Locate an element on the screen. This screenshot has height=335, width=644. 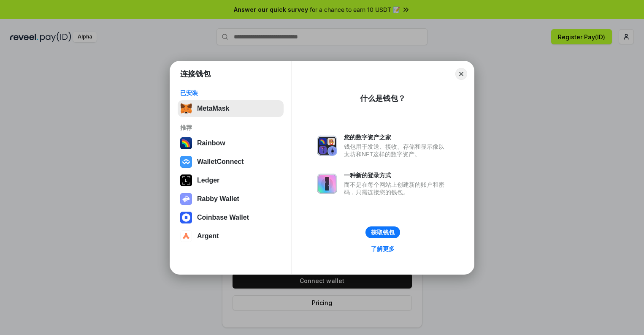
button: Argent is located at coordinates (230, 236).